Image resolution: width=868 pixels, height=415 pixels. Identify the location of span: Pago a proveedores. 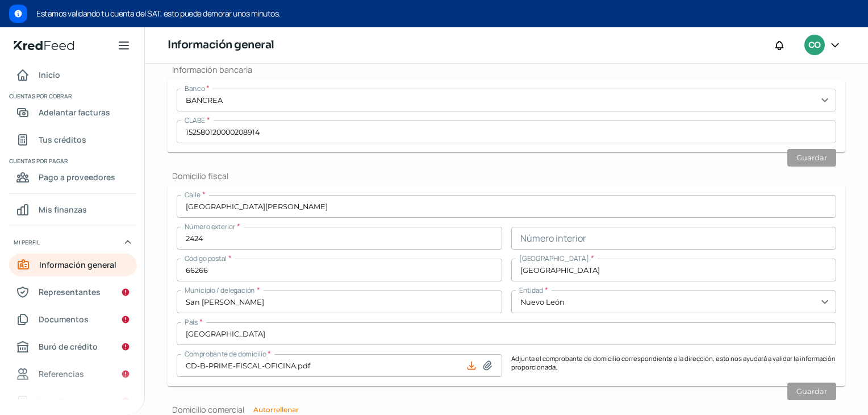
(77, 177).